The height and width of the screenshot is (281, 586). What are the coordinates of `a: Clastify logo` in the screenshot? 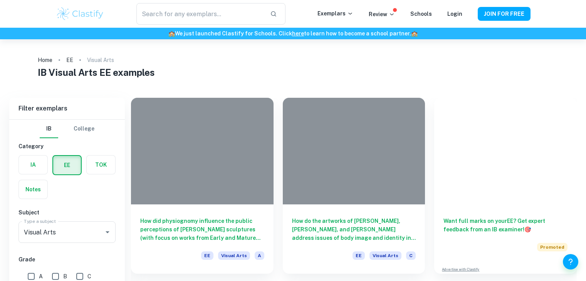 It's located at (80, 14).